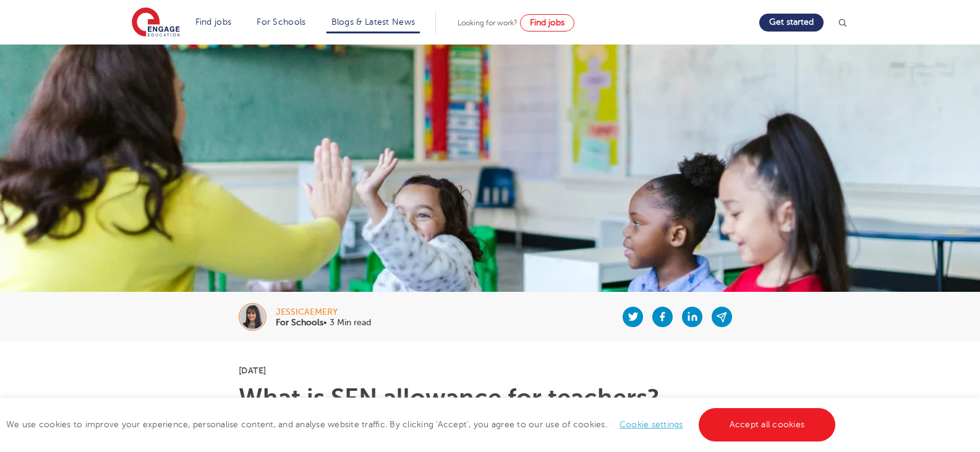 The height and width of the screenshot is (452, 980). What do you see at coordinates (490, 398) in the screenshot?
I see `h1: What is SEN allowance for teachers?` at bounding box center [490, 398].